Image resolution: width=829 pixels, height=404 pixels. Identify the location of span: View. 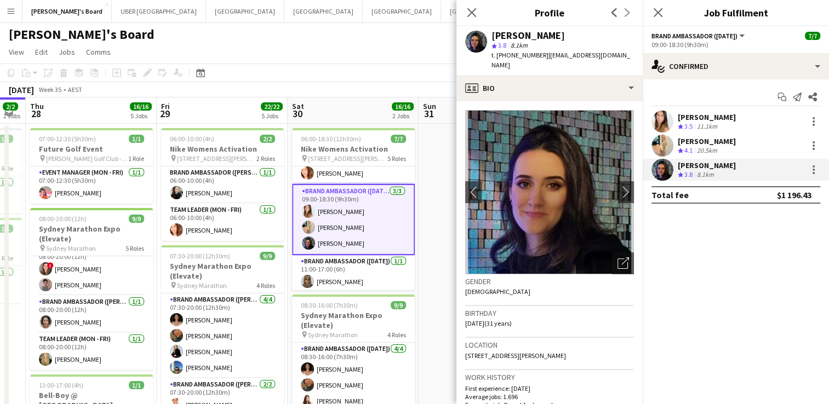
(16, 52).